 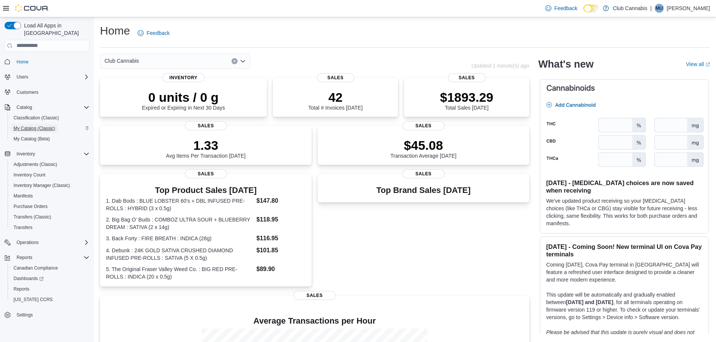 I want to click on button: Settings, so click(x=47, y=315).